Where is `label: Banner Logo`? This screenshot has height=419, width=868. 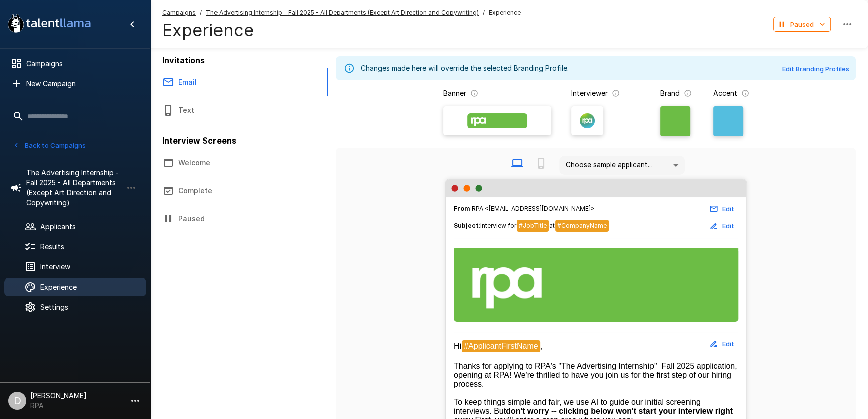 label: Banner Logo is located at coordinates (497, 121).